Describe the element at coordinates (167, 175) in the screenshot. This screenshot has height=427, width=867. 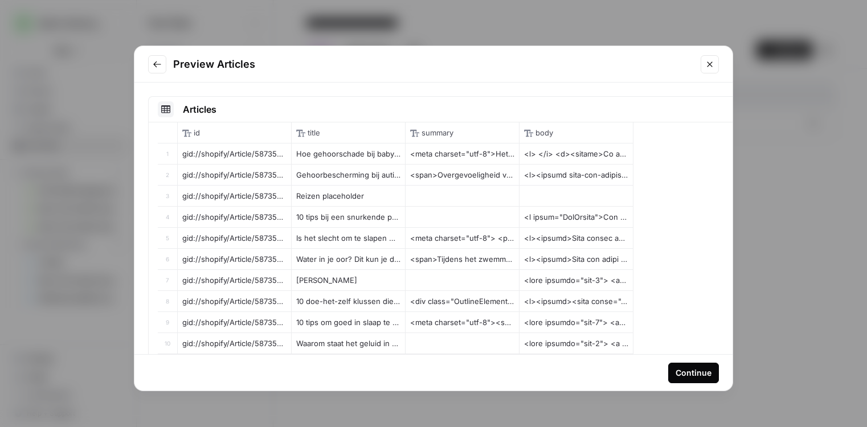
I see `td: 2` at that location.